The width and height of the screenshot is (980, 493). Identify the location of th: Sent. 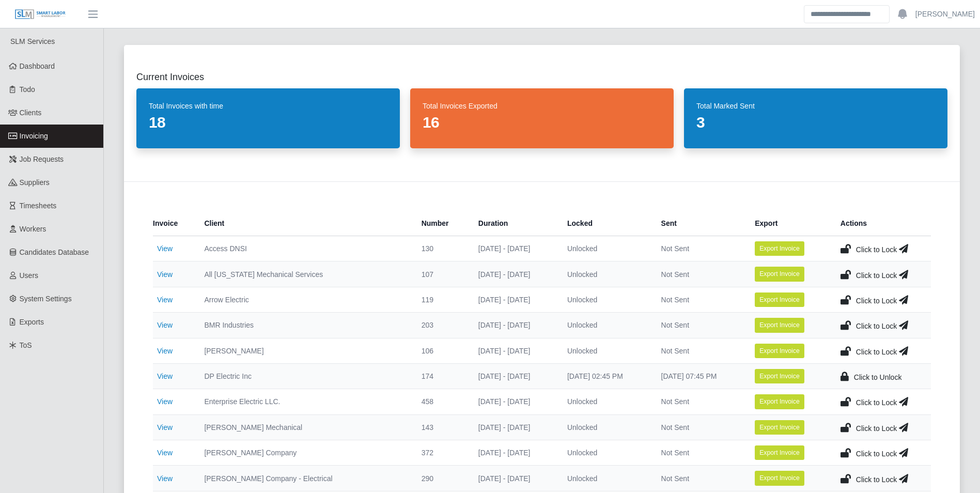
(700, 223).